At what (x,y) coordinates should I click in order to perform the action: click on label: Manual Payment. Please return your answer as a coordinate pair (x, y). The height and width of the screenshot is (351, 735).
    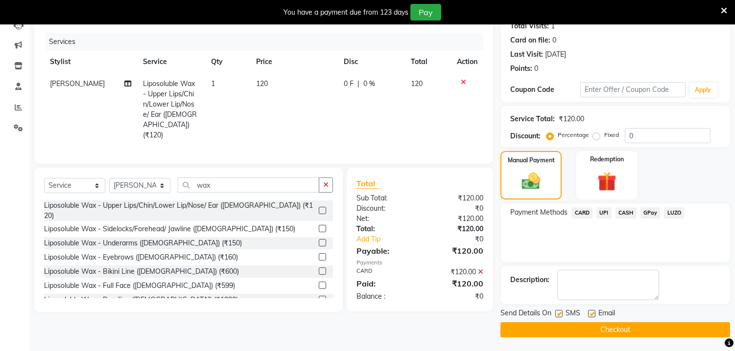
    Looking at the image, I should click on (531, 161).